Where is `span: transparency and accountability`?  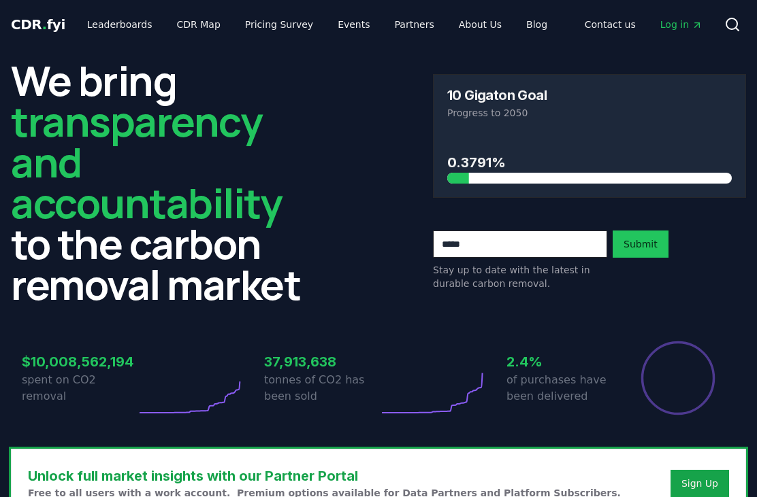
span: transparency and accountability is located at coordinates (146, 162).